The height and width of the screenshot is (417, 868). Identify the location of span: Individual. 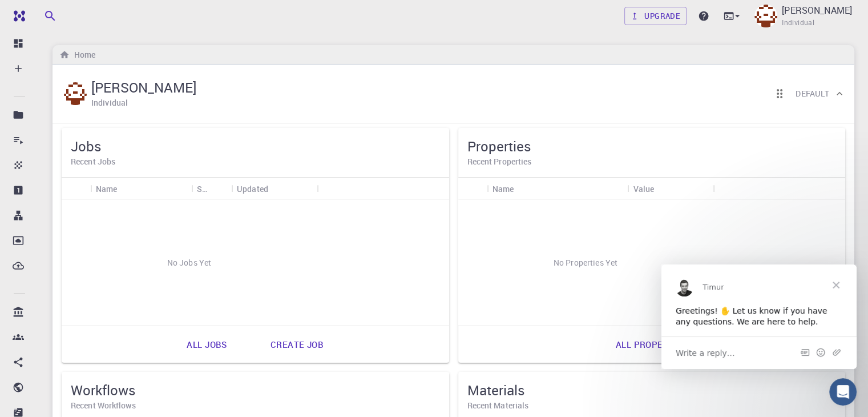
(798, 23).